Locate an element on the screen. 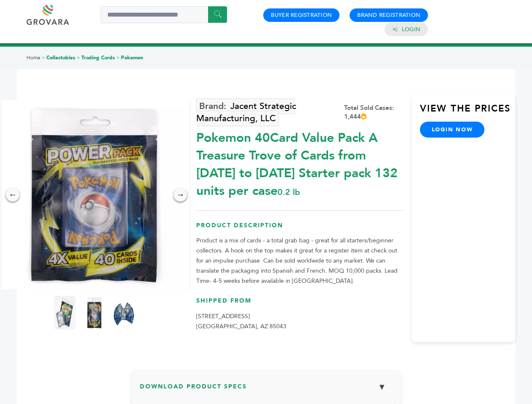  span: 0.2 lb is located at coordinates (288, 192).